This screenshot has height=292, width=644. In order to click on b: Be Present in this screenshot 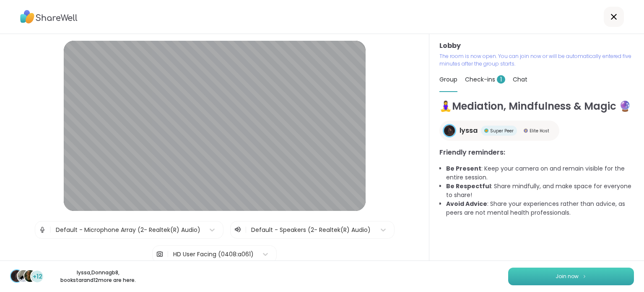, I will do `click(464, 169)`.